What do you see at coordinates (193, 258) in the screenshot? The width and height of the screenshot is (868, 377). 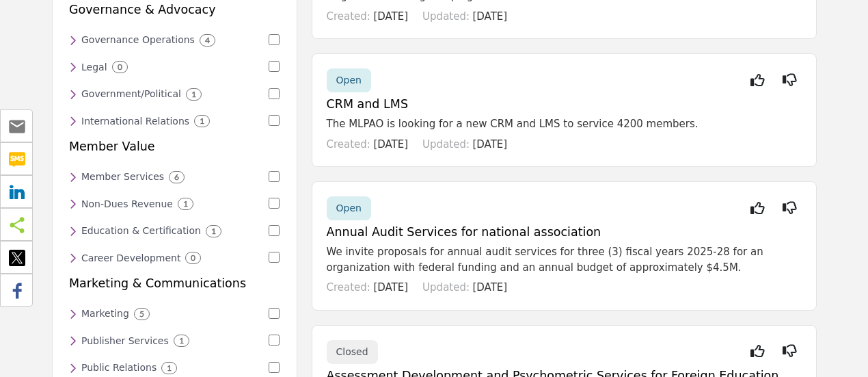 I see `div: 0 Results For Career Development` at bounding box center [193, 258].